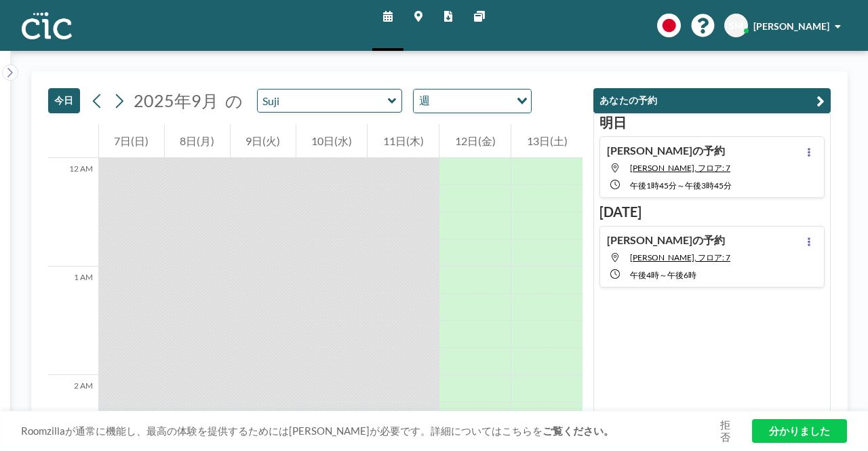 The width and height of the screenshot is (868, 451). What do you see at coordinates (546, 141) in the screenshot?
I see `div: 13日(土)` at bounding box center [546, 141].